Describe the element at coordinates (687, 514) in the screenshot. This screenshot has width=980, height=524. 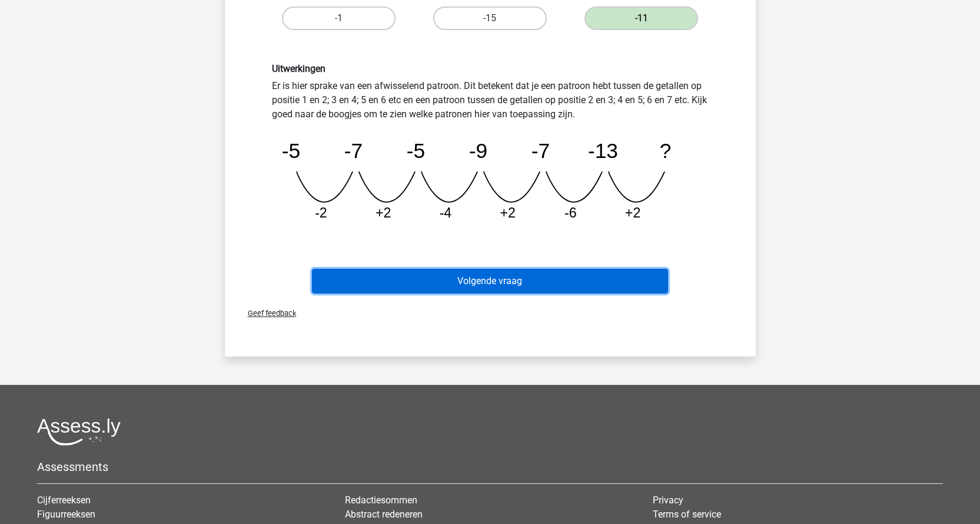
I see `a: Terms of service` at that location.